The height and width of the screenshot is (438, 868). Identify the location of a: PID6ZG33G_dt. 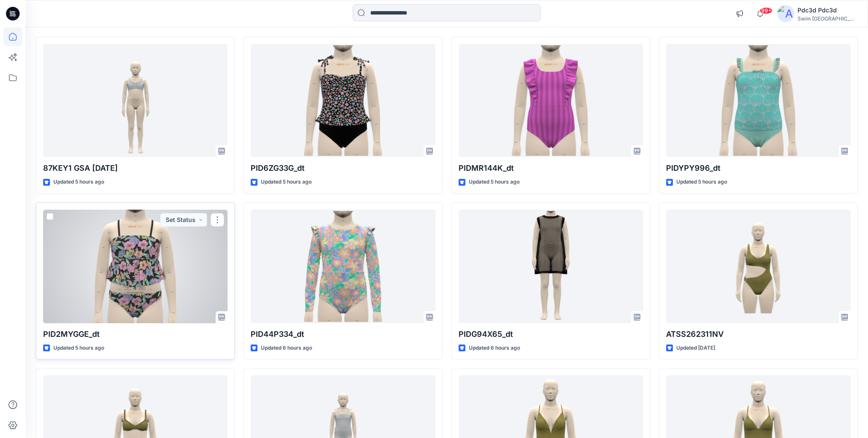
(343, 101).